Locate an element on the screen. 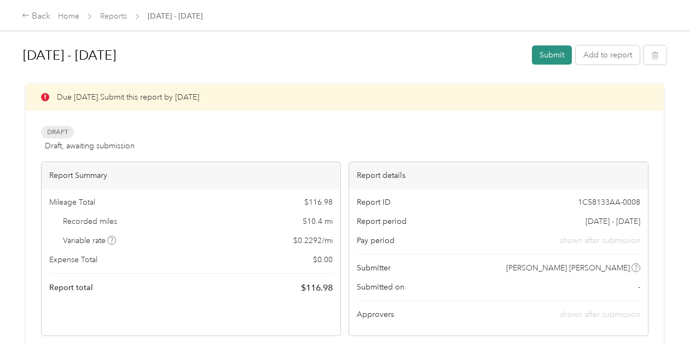  a: Home is located at coordinates (68, 16).